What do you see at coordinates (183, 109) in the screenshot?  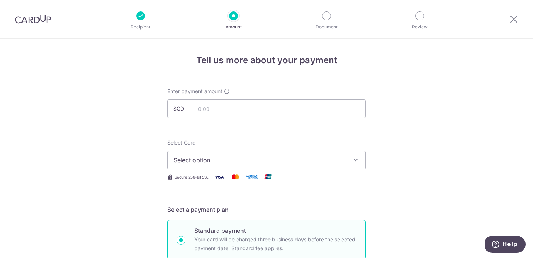 I see `span: SGD` at bounding box center [183, 109].